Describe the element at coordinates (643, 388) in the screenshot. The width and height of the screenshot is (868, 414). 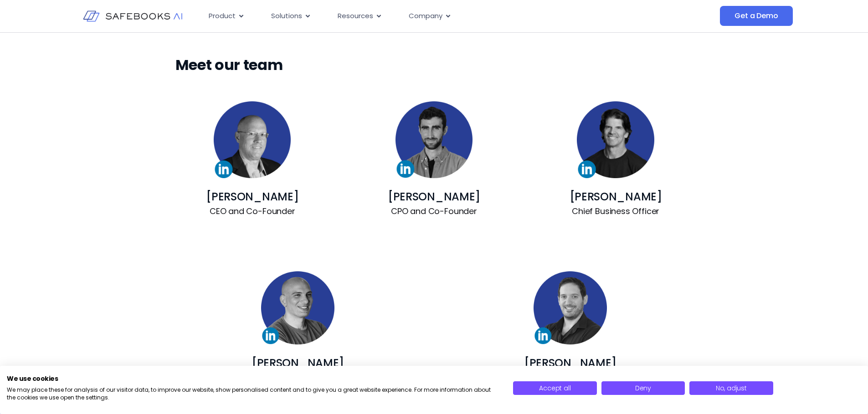
I see `button: Deny all cookies` at that location.